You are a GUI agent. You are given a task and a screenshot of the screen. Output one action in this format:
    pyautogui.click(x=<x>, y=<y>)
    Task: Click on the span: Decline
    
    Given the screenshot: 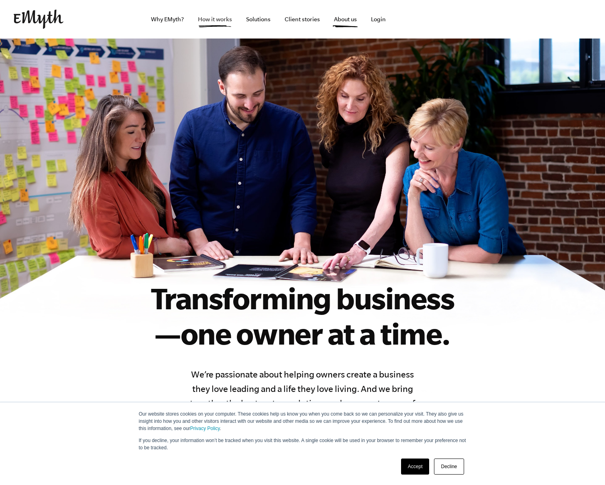 What is the action you would take?
    pyautogui.click(x=449, y=467)
    